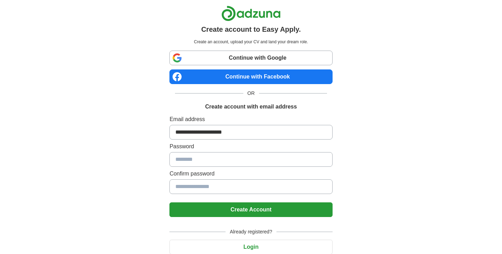 This screenshot has width=502, height=254. What do you see at coordinates (251, 174) in the screenshot?
I see `label: Confirm password` at bounding box center [251, 174].